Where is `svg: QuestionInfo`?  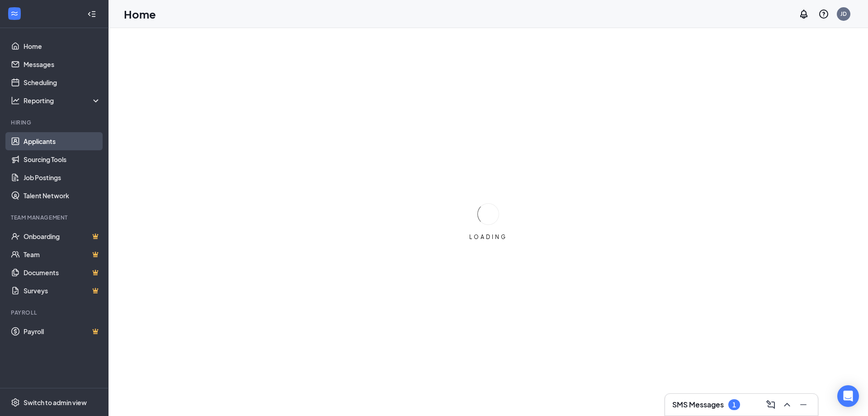
svg: QuestionInfo is located at coordinates (824, 14).